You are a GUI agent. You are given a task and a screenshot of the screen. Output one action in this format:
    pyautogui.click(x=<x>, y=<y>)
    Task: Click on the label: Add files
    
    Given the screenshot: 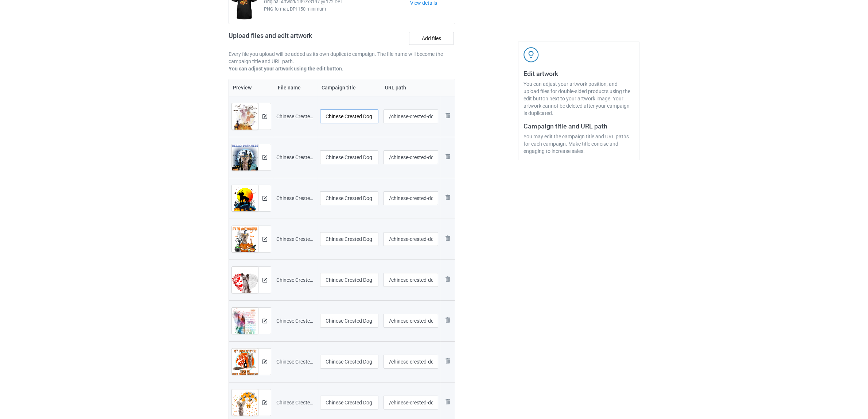 What is the action you would take?
    pyautogui.click(x=431, y=39)
    